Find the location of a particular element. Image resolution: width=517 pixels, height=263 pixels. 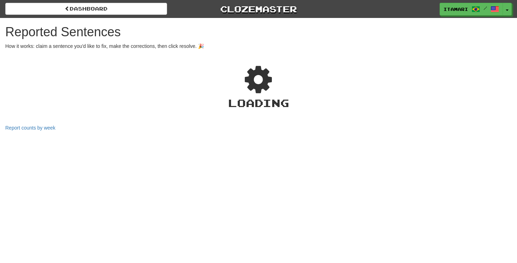

p: How it works: claim a sentence you'd like to fix, make the corrections, then click resolve. 🎉 is located at coordinates (259, 46).